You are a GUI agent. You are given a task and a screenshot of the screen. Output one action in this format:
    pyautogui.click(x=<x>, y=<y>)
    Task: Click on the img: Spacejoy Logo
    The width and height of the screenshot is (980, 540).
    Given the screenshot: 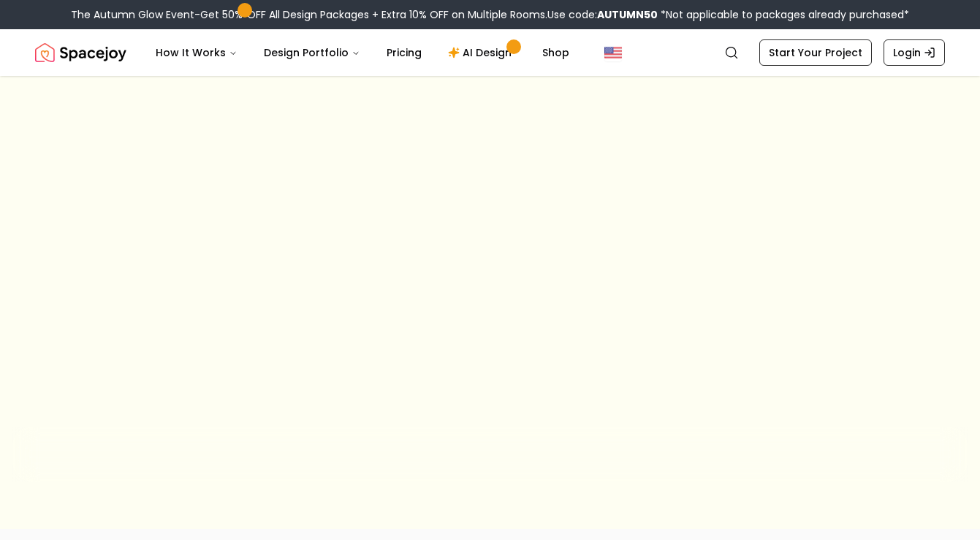 What is the action you would take?
    pyautogui.click(x=81, y=52)
    